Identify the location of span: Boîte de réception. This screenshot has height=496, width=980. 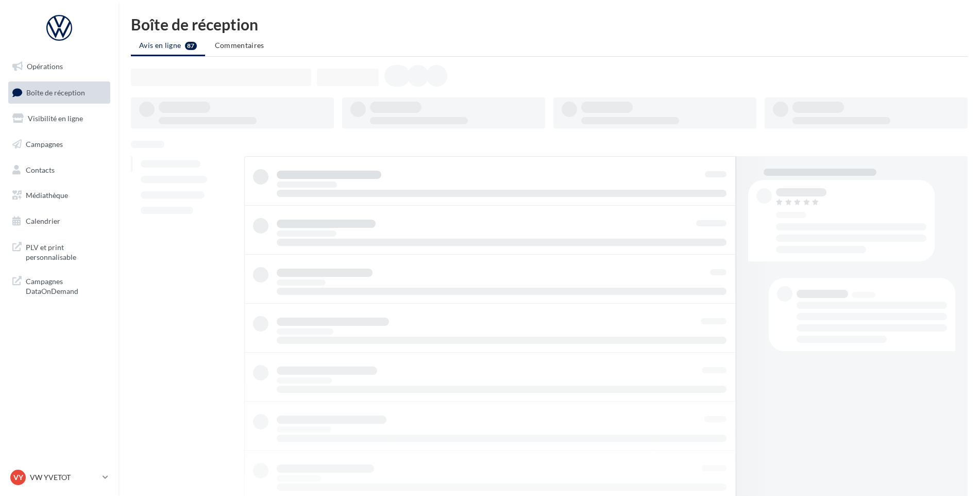
(56, 92).